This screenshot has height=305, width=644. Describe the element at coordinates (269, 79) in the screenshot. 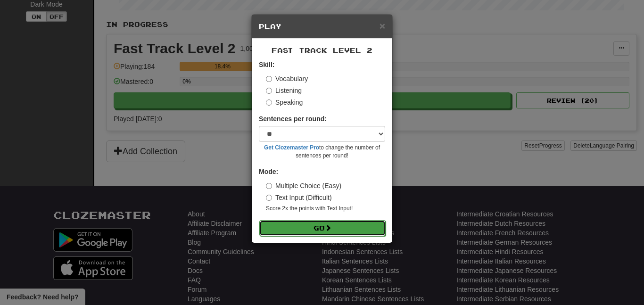

I see `input: Vocabulary` at that location.